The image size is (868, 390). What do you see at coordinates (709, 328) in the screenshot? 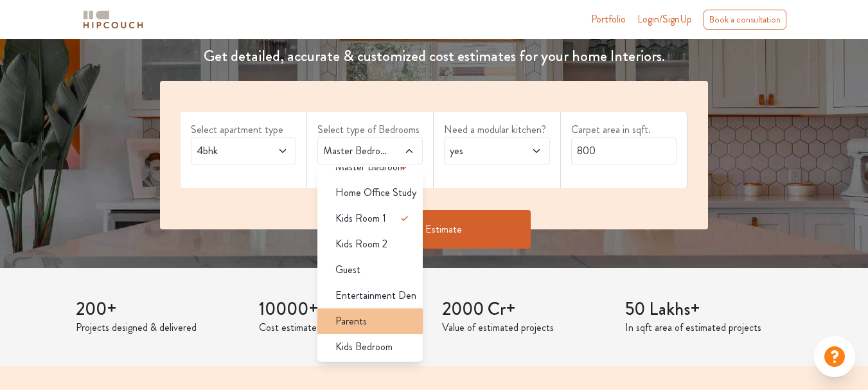
I see `p: In sqft area of estimated projects` at bounding box center [709, 328].